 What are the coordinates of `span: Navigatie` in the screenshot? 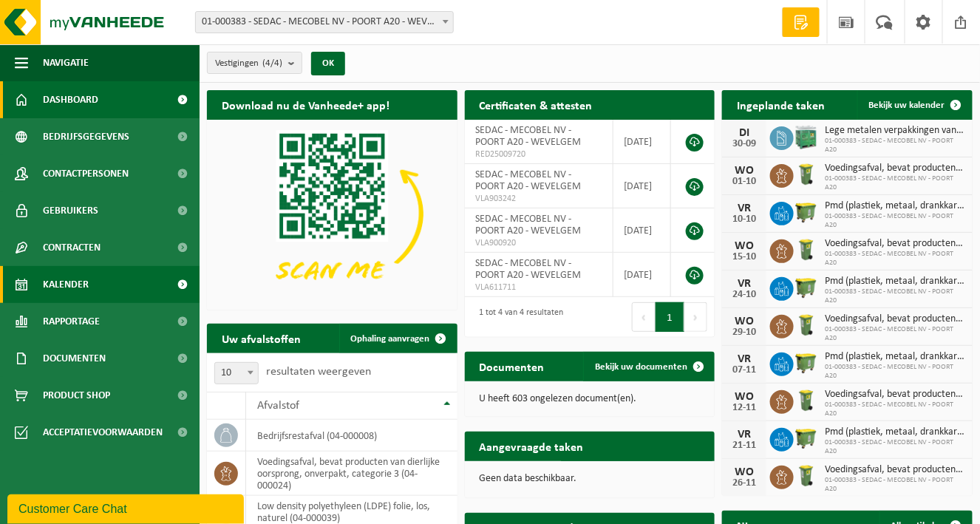 It's located at (66, 63).